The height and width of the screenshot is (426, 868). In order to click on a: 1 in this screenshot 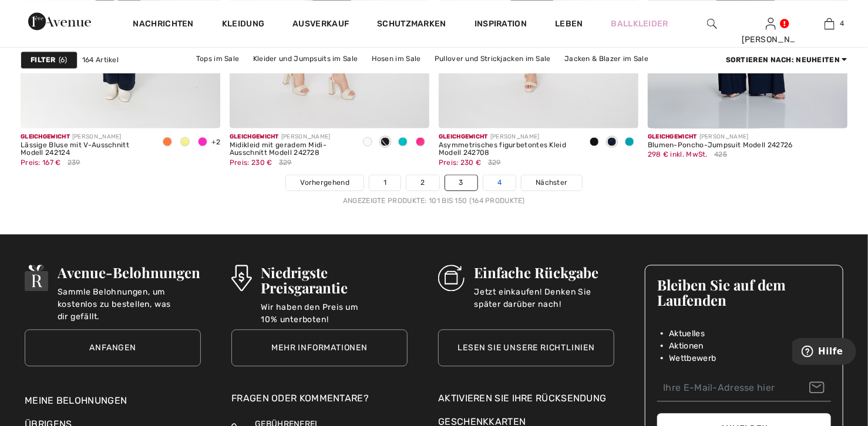, I will do `click(385, 183)`.